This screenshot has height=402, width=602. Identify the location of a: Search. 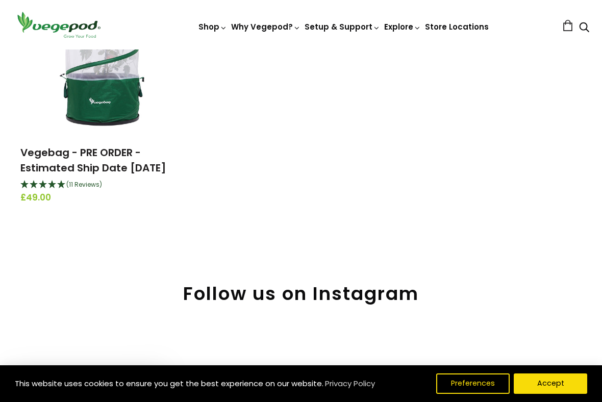
(584, 28).